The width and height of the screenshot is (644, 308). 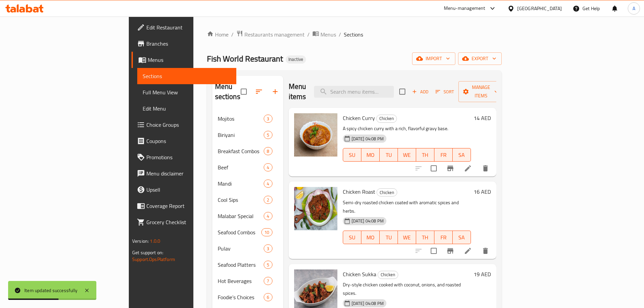 What do you see at coordinates (248, 297) in the screenshot?
I see `div: Foodie’s Choices6` at bounding box center [248, 297].